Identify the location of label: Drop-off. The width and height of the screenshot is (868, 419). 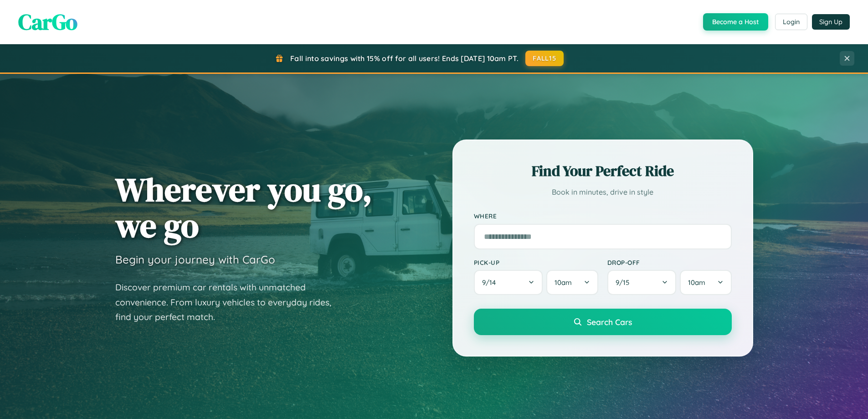
(670, 262).